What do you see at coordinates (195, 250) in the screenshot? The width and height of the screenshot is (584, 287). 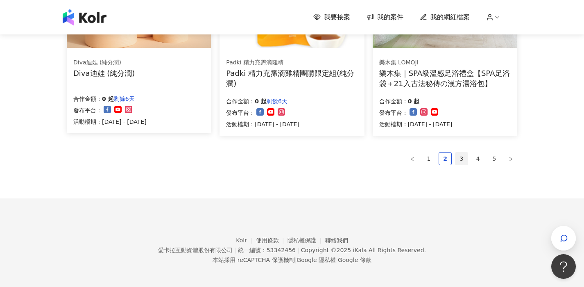 I see `div: 愛卡拉互動媒體股份有限公司` at bounding box center [195, 250].